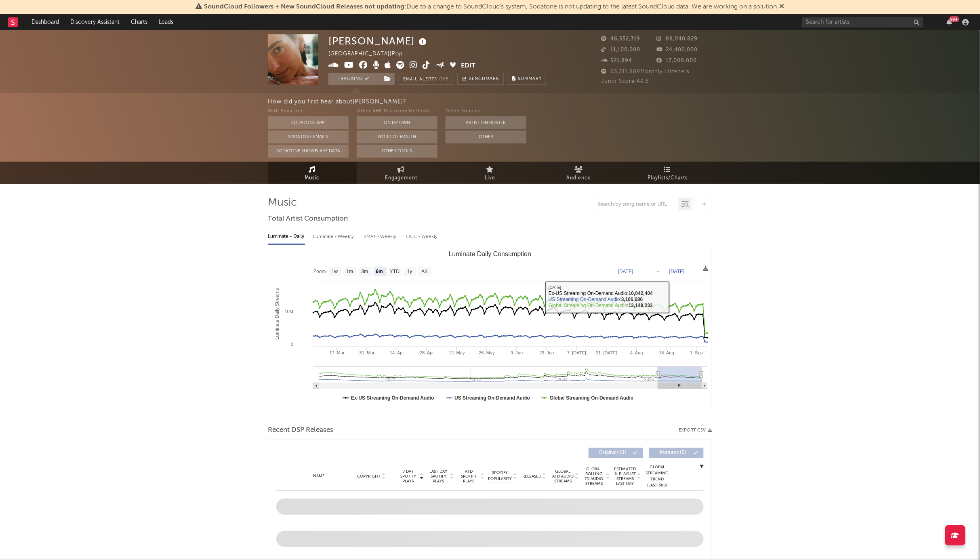 The image size is (980, 560). What do you see at coordinates (645, 72) in the screenshot?
I see `span: 63,311,889 Monthly Listeners` at bounding box center [645, 72].